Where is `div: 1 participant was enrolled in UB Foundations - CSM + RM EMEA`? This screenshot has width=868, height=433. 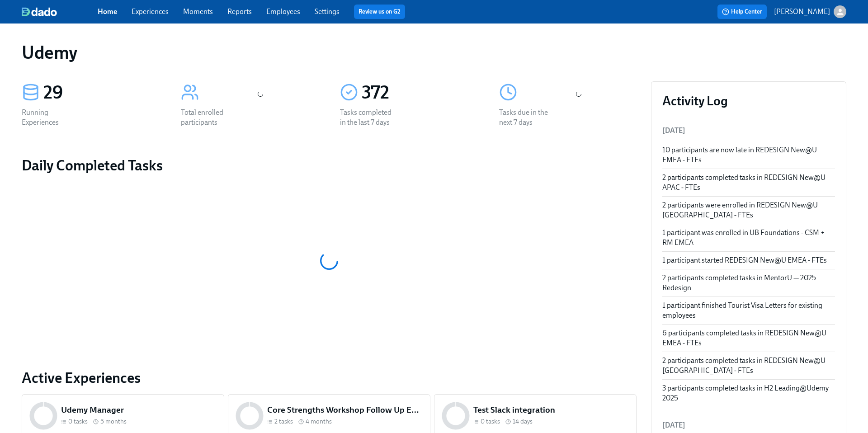 div: 1 participant was enrolled in UB Foundations - CSM + RM EMEA is located at coordinates (748, 238).